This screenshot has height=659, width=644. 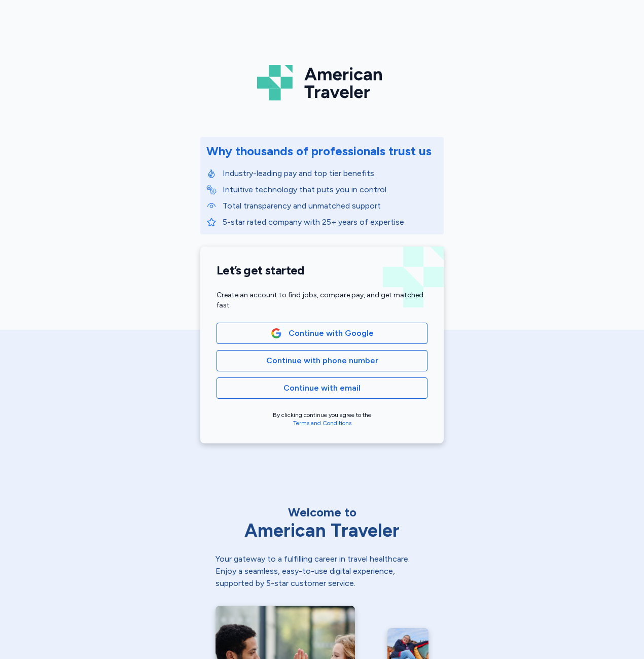 I want to click on div: Your gateway to a fulfilling career in travel healthcare. Enjoy a seamless, easy-to-use digital e..., so click(x=322, y=571).